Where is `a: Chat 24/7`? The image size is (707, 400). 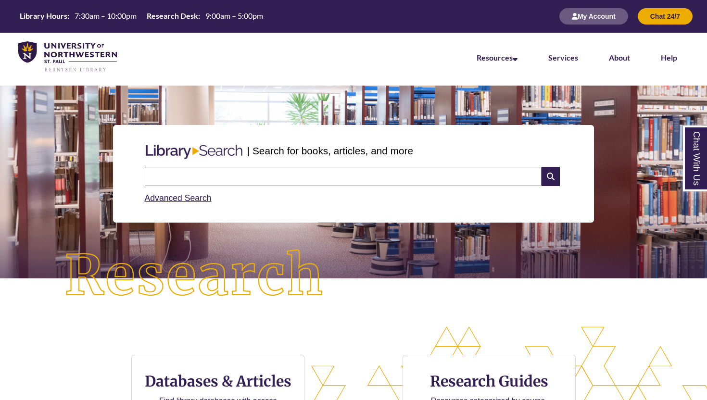
a: Chat 24/7 is located at coordinates (665, 16).